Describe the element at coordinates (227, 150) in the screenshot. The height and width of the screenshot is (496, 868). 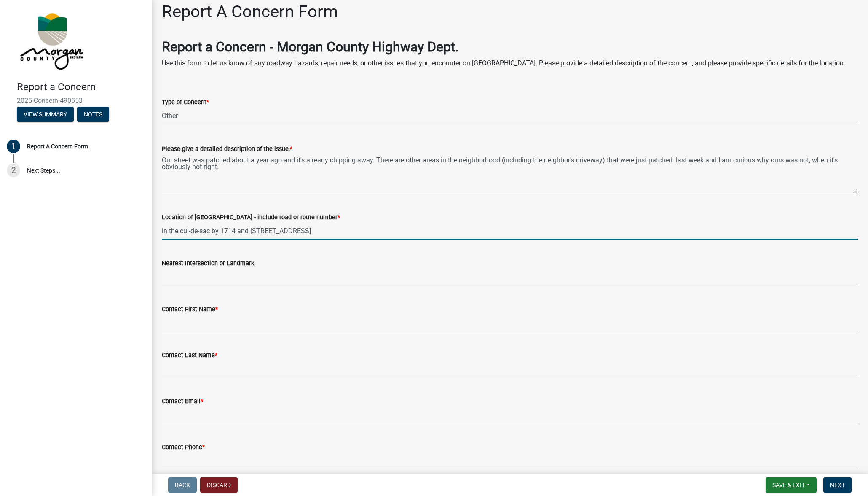
I see `label: Please give a detailed description of the issue:` at that location.